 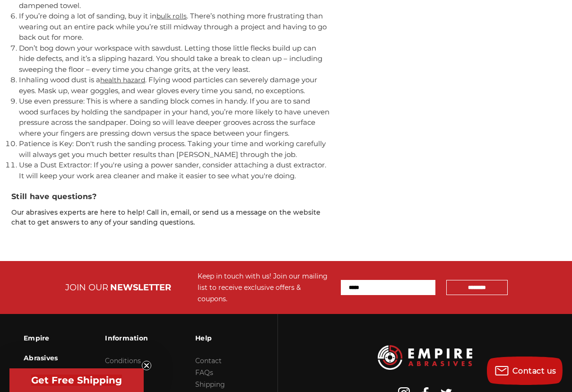 I want to click on a: health hazard, so click(x=123, y=80).